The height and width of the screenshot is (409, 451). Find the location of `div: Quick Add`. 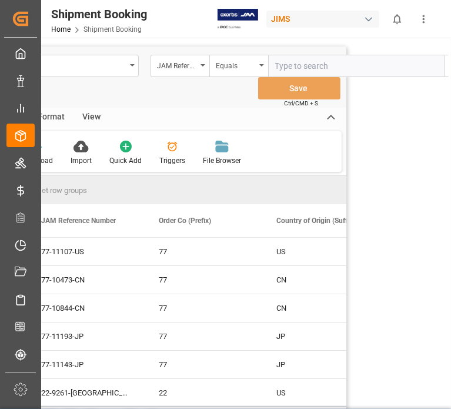

div: Quick Add is located at coordinates (125, 161).